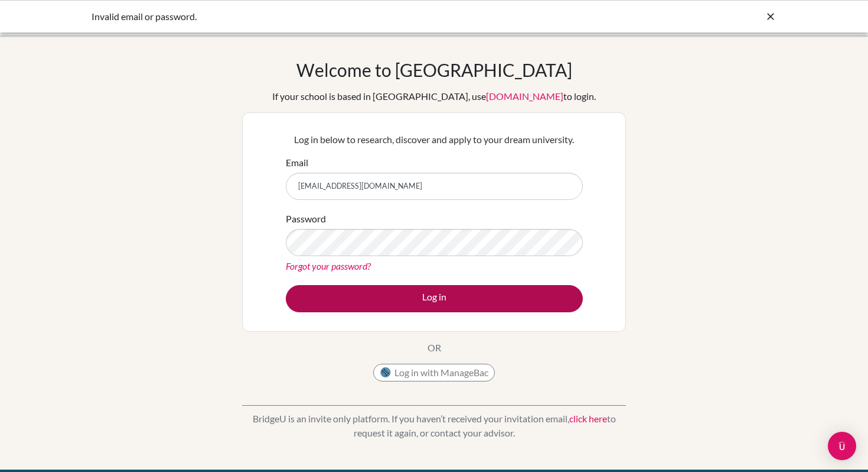 The width and height of the screenshot is (868, 472). Describe the element at coordinates (434, 372) in the screenshot. I see `button: Log in with ManageBac` at that location.